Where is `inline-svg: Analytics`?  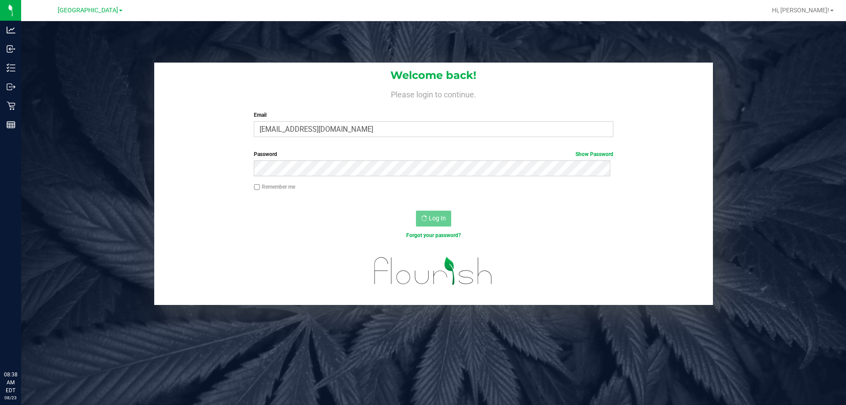
inline-svg: Analytics is located at coordinates (11, 30).